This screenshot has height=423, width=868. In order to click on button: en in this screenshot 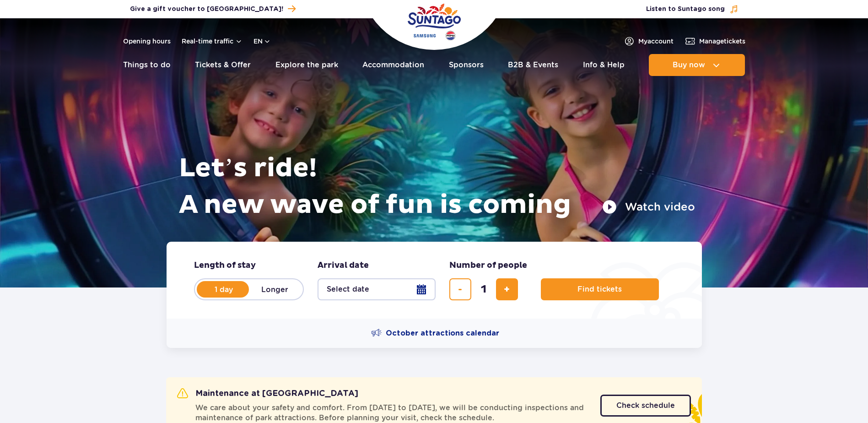, I will do `click(262, 41)`.